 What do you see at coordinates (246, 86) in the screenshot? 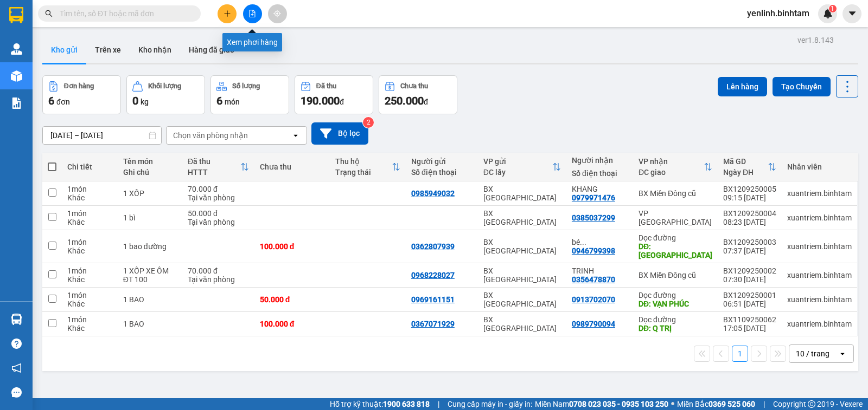
I see `div: Số lượng` at bounding box center [246, 86].